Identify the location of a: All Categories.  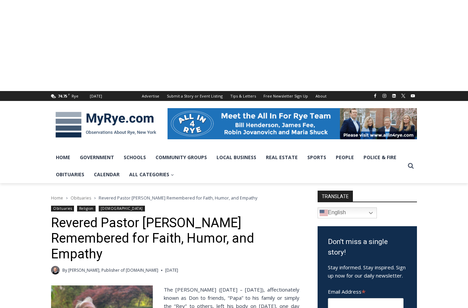
(151, 175).